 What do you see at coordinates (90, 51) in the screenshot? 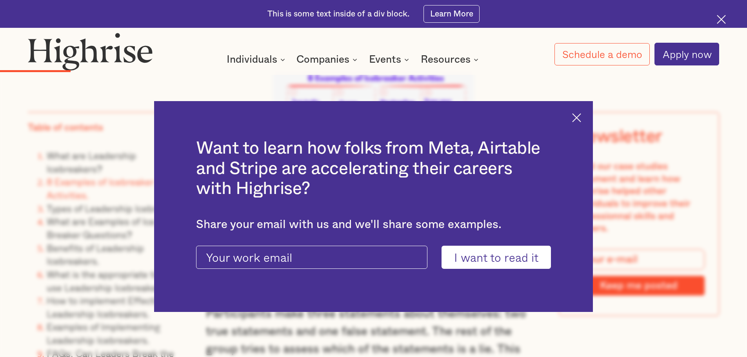
I see `img: Highrise logo` at bounding box center [90, 51].